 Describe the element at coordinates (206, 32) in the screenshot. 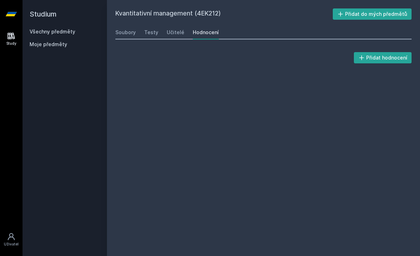

I see `div: Hodnocení` at that location.